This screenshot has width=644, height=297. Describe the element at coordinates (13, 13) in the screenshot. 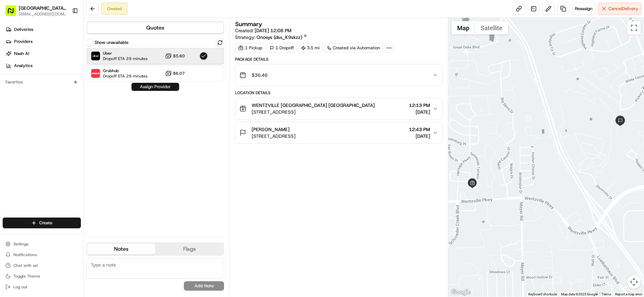

I see `img: Nash` at that location.